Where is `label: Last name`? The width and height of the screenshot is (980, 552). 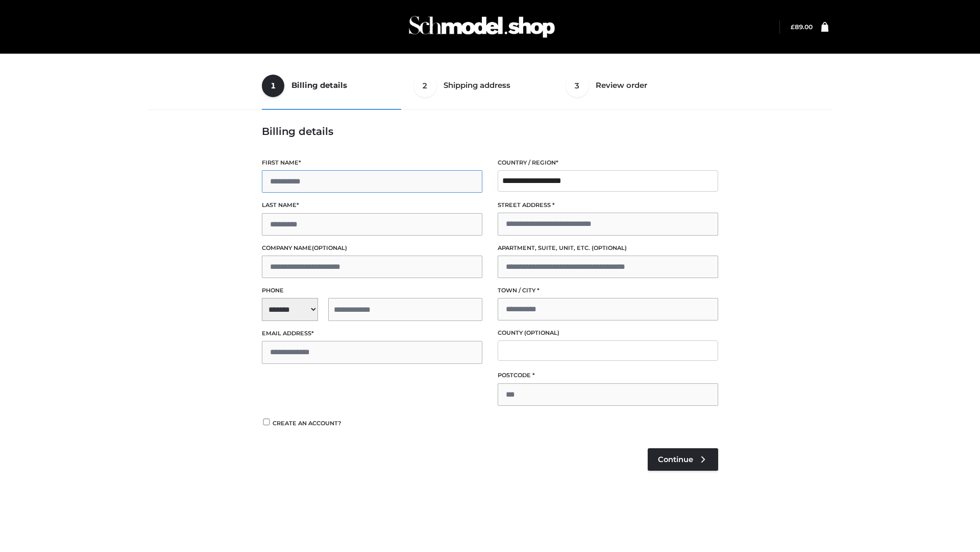 label: Last name is located at coordinates (372, 205).